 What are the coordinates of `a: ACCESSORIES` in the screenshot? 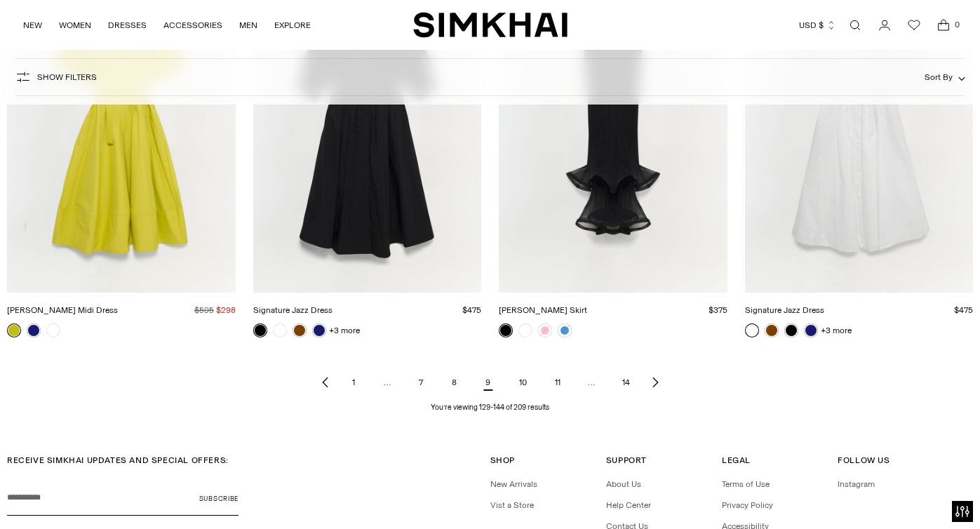 It's located at (193, 25).